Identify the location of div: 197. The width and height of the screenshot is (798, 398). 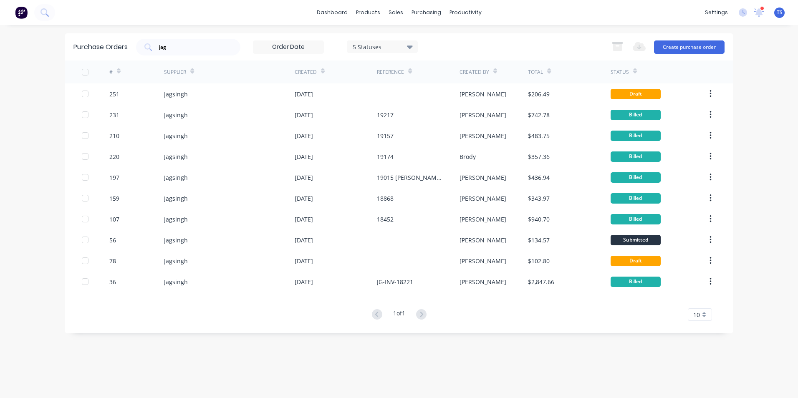
(114, 177).